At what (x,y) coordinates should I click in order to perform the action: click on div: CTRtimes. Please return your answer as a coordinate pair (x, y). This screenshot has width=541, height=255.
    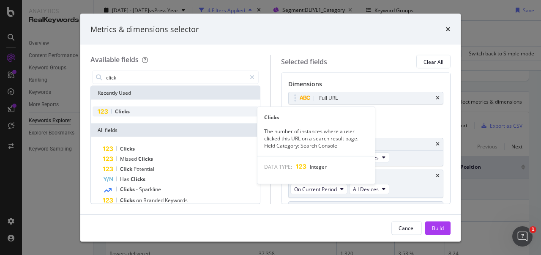
    Looking at the image, I should click on (366, 215).